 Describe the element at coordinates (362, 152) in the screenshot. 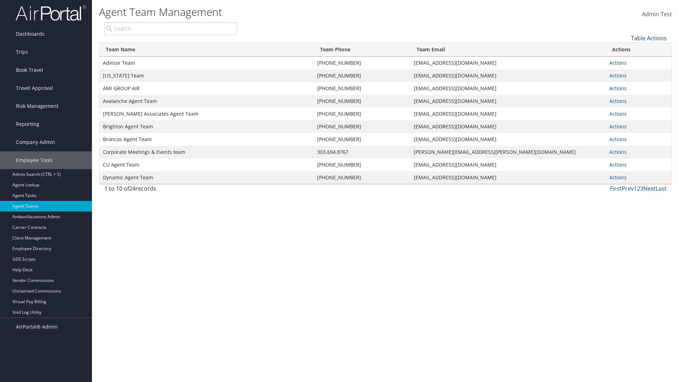

I see `td: 303.694.8767` at that location.